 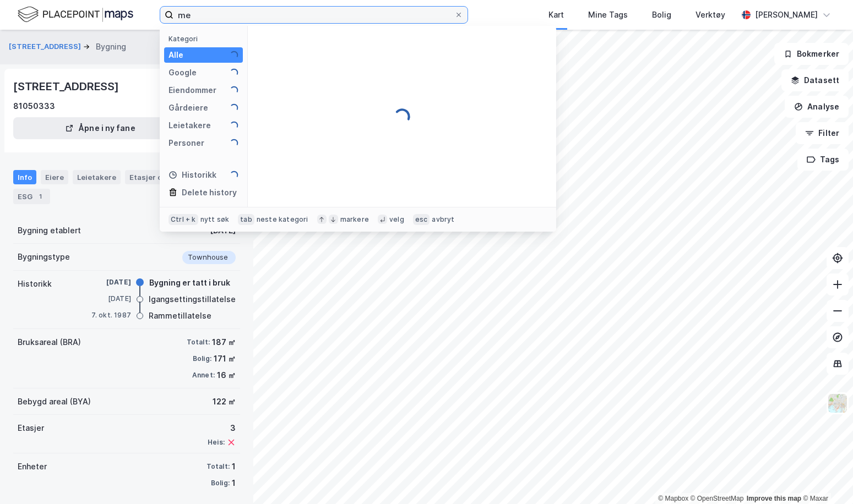 I want to click on a: OpenStreetMap, so click(x=717, y=499).